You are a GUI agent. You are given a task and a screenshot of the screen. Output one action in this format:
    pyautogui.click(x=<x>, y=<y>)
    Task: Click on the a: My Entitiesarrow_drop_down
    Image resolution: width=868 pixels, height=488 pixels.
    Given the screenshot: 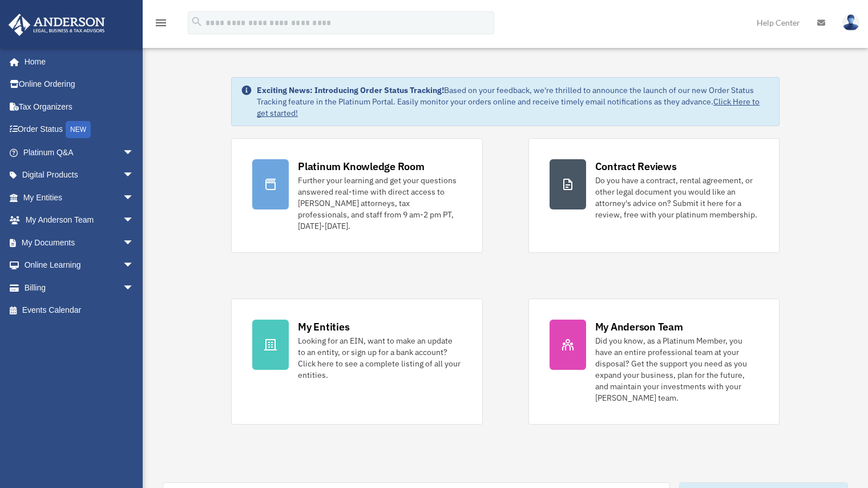 What is the action you would take?
    pyautogui.click(x=79, y=197)
    